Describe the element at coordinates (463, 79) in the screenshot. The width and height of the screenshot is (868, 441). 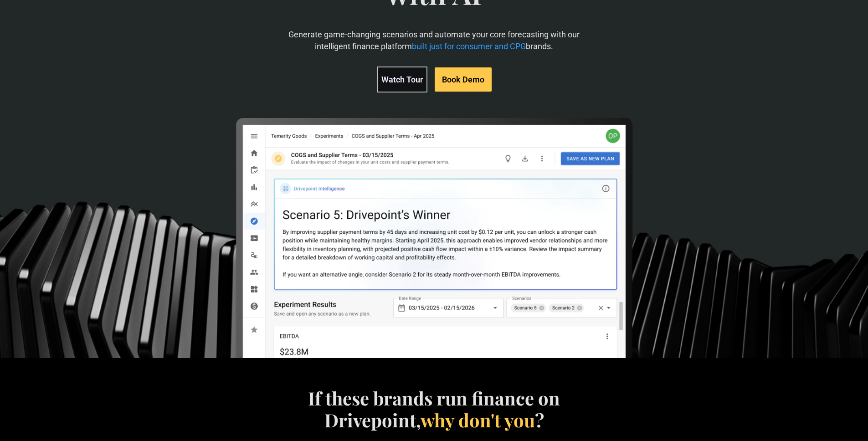
I see `a: Book Demo` at that location.